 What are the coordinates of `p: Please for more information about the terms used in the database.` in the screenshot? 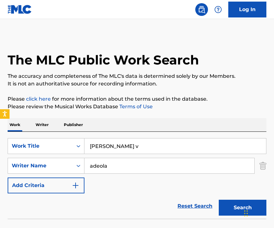 It's located at (137, 99).